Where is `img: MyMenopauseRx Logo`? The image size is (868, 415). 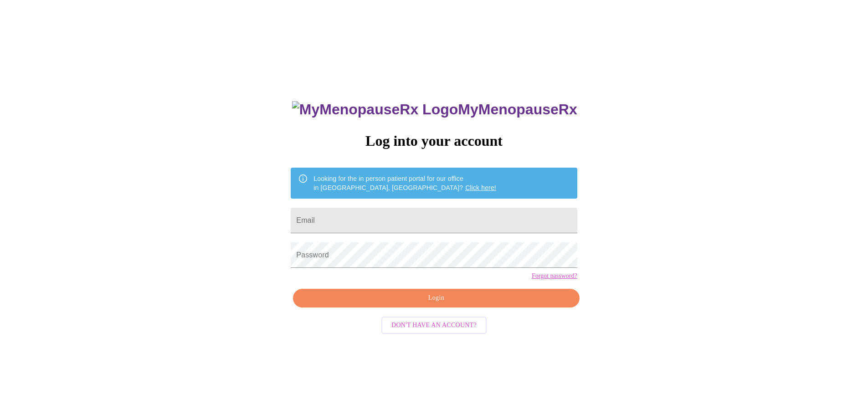 img: MyMenopauseRx Logo is located at coordinates (375, 110).